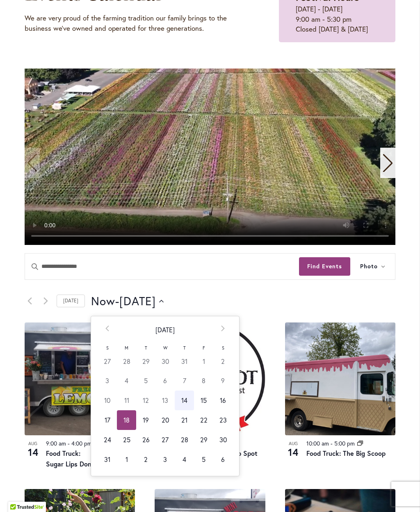 This screenshot has width=420, height=512. I want to click on td: 23, so click(223, 420).